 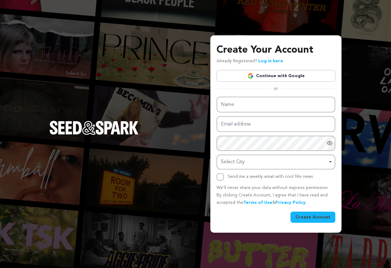 I want to click on p: We’ll never share your data without express permission. By clicking Create Account, I agree that ..., so click(x=276, y=195).